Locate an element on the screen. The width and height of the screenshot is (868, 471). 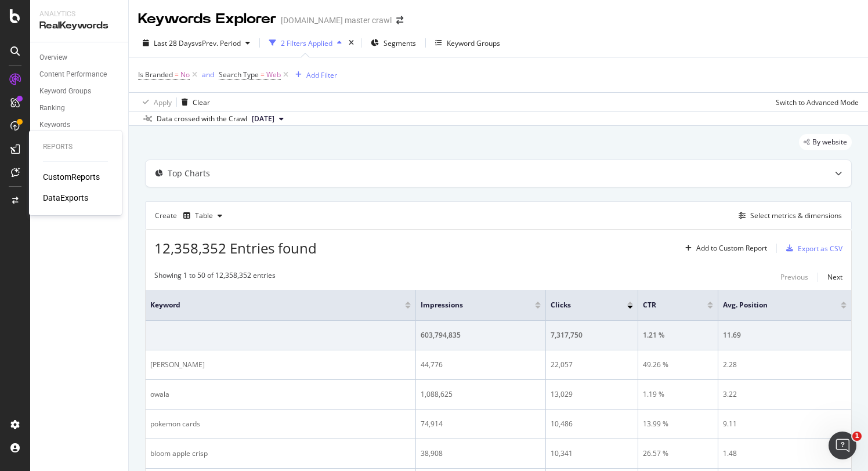
a: Keyword Groups is located at coordinates (80, 91).